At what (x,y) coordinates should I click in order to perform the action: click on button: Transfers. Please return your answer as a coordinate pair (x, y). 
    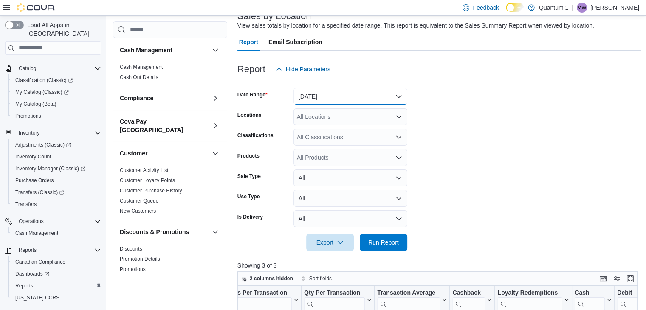
    Looking at the image, I should click on (56, 204).